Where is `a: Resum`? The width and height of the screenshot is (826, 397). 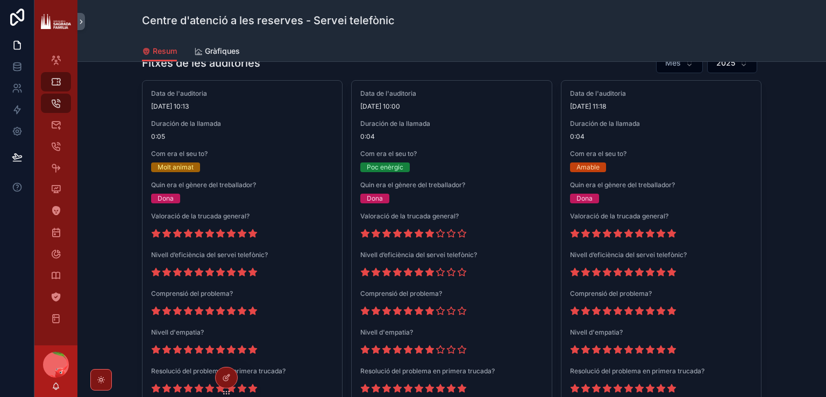 a: Resum is located at coordinates (159, 52).